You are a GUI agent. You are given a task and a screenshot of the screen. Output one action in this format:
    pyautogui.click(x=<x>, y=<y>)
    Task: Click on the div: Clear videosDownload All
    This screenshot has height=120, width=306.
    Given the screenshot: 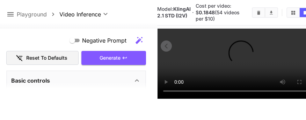 What is the action you would take?
    pyautogui.click(x=265, y=13)
    